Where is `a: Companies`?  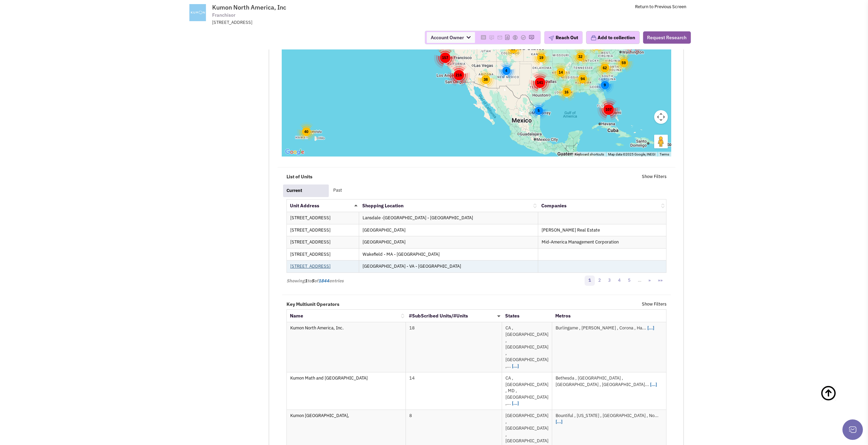
a: Companies is located at coordinates (554, 206).